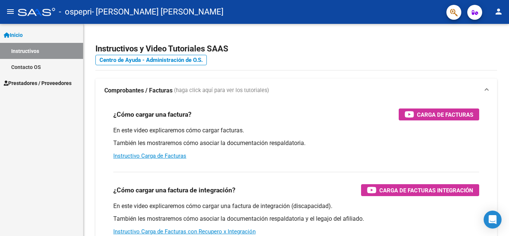 This screenshot has width=509, height=236. Describe the element at coordinates (493, 219) in the screenshot. I see `div: Open Intercom Messenger` at that location.